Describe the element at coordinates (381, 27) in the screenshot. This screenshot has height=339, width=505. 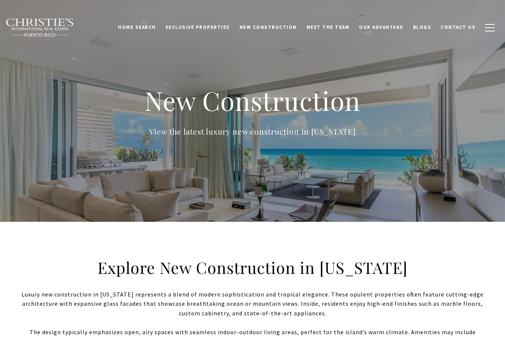
I see `span: Our Advantage` at that location.